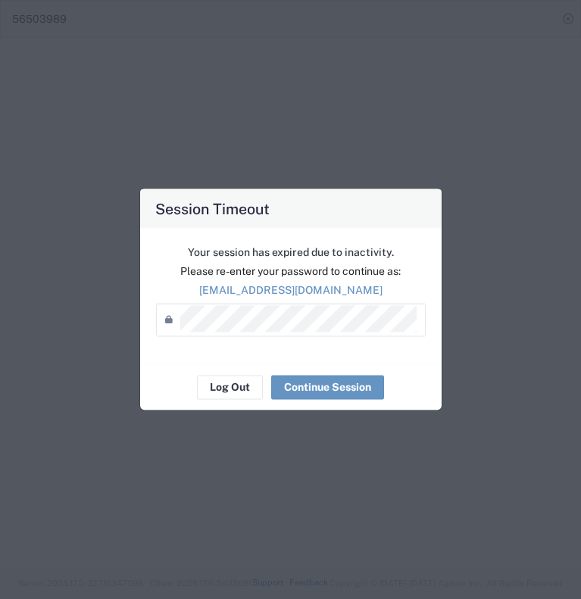 The height and width of the screenshot is (599, 581). Describe the element at coordinates (229, 387) in the screenshot. I see `button: Log Out` at that location.